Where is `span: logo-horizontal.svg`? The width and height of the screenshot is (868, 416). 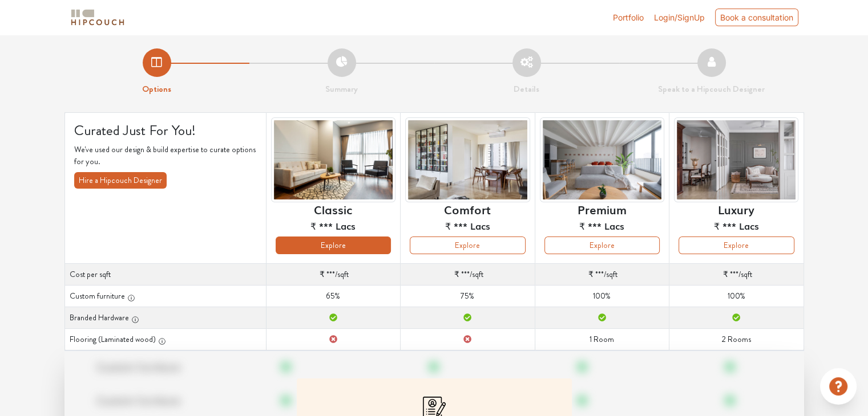 span: logo-horizontal.svg is located at coordinates (98, 17).